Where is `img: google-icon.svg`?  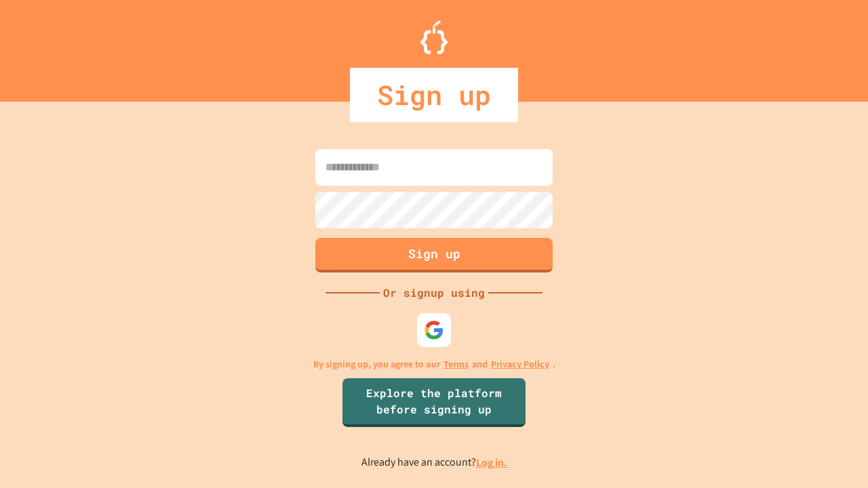
img: google-icon.svg is located at coordinates (434, 330).